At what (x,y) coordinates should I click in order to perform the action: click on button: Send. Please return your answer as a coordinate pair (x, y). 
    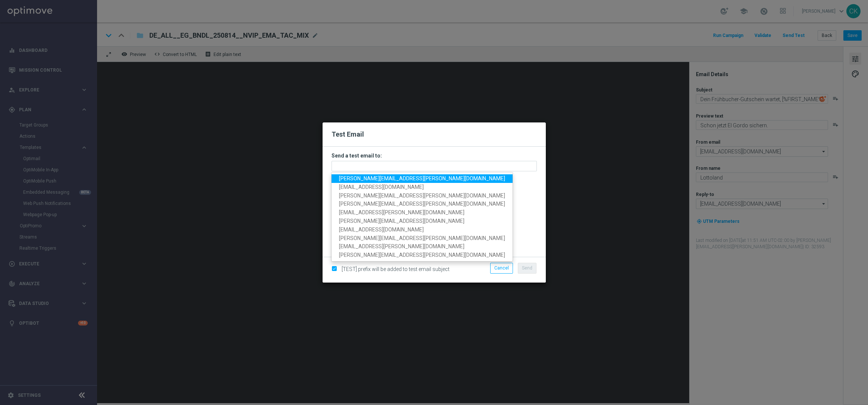
    Looking at the image, I should click on (527, 268).